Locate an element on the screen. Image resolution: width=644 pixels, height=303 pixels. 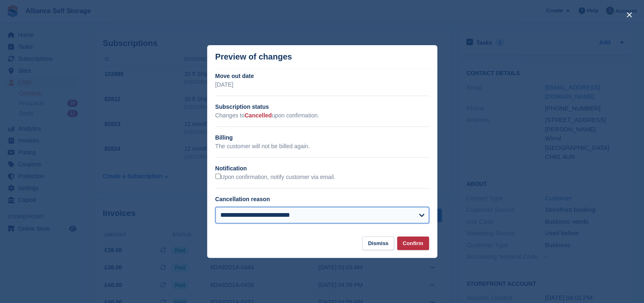
span: Cancelled is located at coordinates (258, 115).